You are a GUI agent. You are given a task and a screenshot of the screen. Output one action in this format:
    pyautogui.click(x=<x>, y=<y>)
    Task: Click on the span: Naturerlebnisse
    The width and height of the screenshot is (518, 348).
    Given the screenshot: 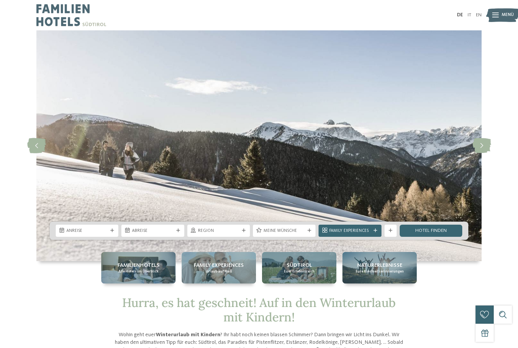 What is the action you would take?
    pyautogui.click(x=380, y=265)
    